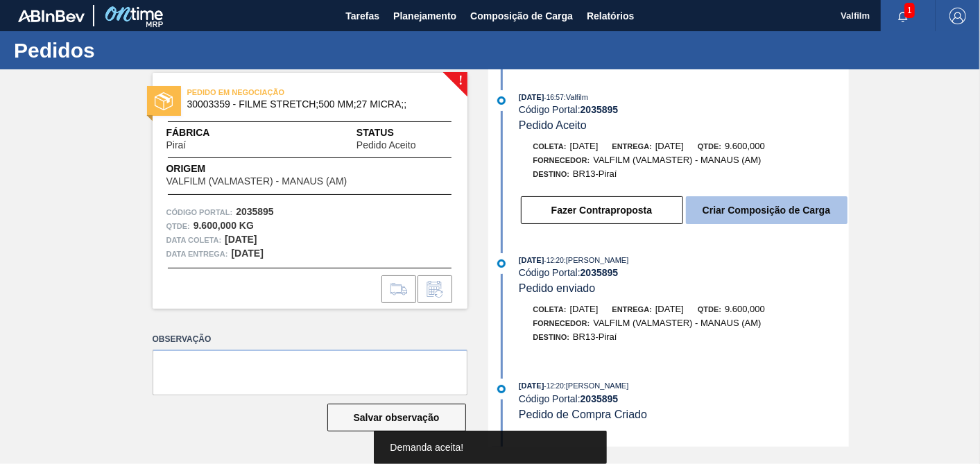 The image size is (980, 464). I want to click on label: Observação, so click(310, 339).